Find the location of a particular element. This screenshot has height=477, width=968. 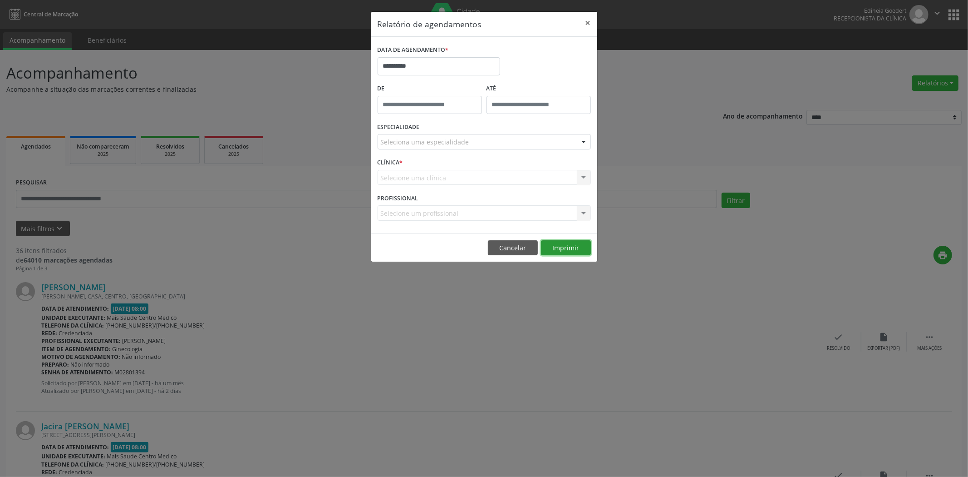

button: Imprimir is located at coordinates (566, 248).